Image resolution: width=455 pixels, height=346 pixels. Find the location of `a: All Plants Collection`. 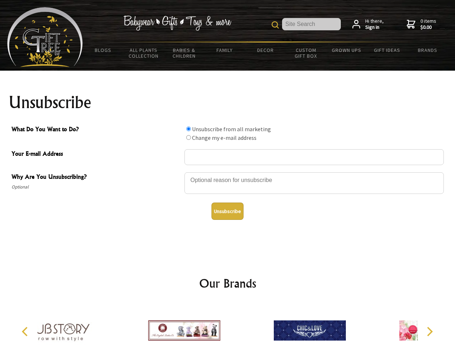

a: All Plants Collection is located at coordinates (144, 53).